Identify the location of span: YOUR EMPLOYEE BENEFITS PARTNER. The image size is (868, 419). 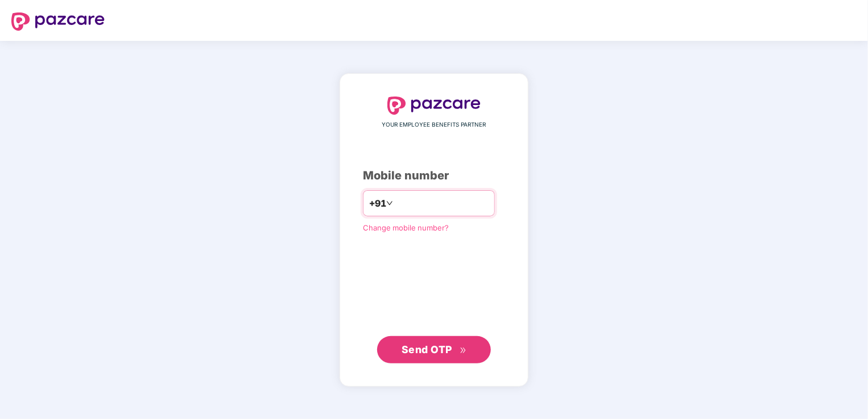
(434, 125).